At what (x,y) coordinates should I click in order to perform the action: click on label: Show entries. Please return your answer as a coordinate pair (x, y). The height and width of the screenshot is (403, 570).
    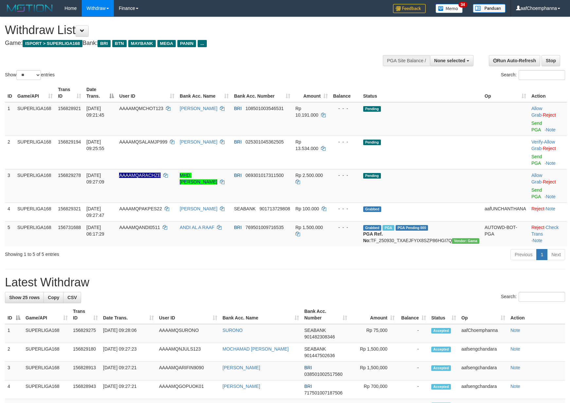
    Looking at the image, I should click on (30, 75).